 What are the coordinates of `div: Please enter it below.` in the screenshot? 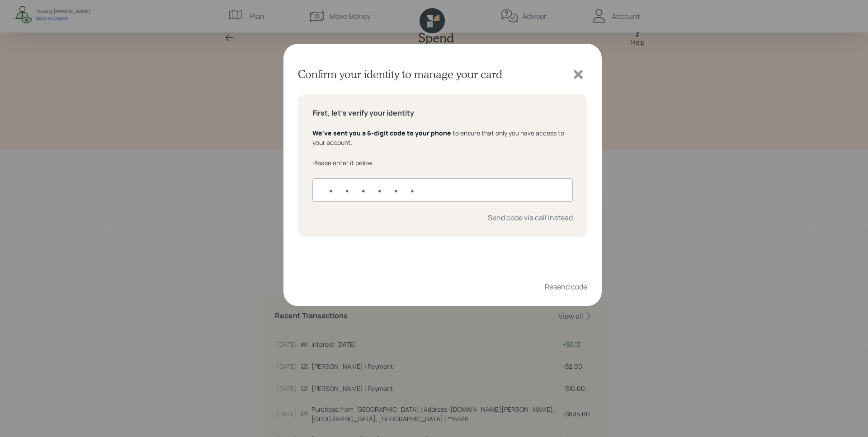 It's located at (443, 162).